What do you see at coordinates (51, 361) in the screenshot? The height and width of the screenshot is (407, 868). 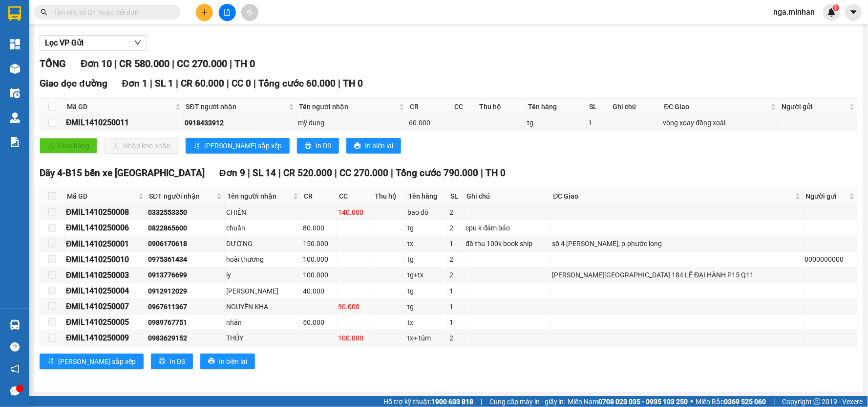 I see `span: sort-ascending` at bounding box center [51, 361].